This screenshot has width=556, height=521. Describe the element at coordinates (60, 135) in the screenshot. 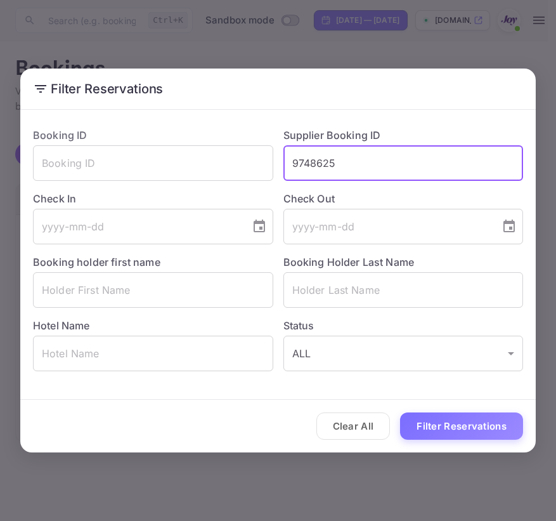

I see `label: Booking ID` at that location.